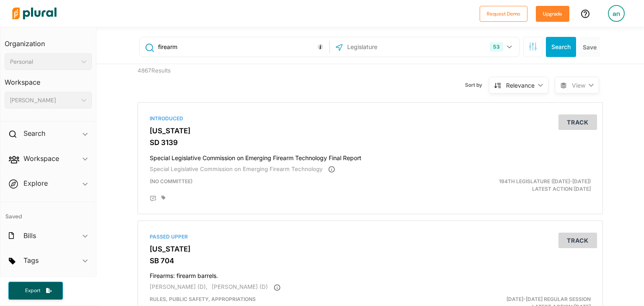 The width and height of the screenshot is (644, 306). I want to click on h3: Workspace, so click(48, 80).